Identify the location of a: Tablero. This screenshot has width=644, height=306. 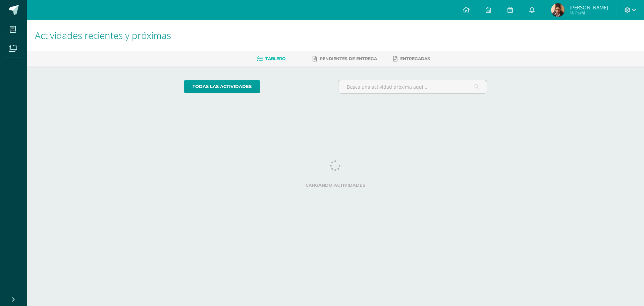
(271, 59).